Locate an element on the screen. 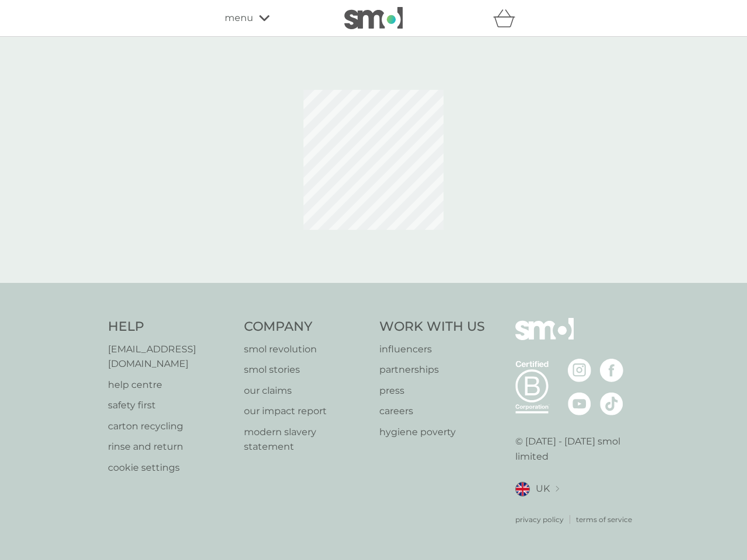 This screenshot has width=747, height=560. a: modern slavery statement is located at coordinates (306, 439).